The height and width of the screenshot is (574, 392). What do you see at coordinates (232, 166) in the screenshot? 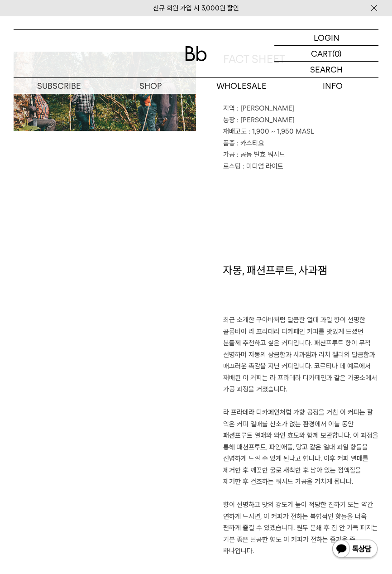
I see `span: 로스팅` at bounding box center [232, 166].